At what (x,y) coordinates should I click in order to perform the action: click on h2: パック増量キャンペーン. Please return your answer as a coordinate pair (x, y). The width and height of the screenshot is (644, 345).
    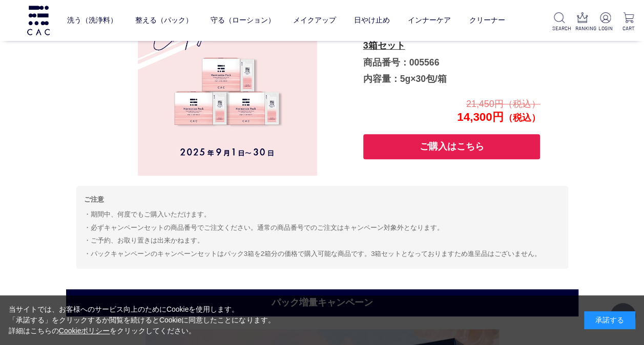
    Looking at the image, I should click on (322, 303).